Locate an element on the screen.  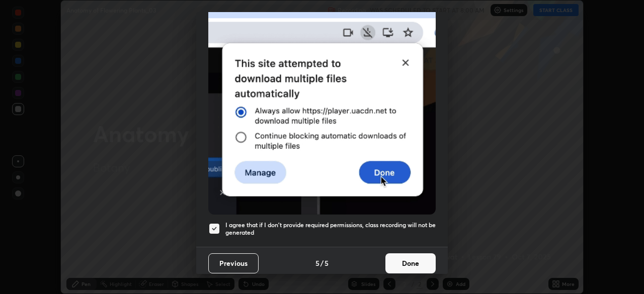
button: Done is located at coordinates (411, 263).